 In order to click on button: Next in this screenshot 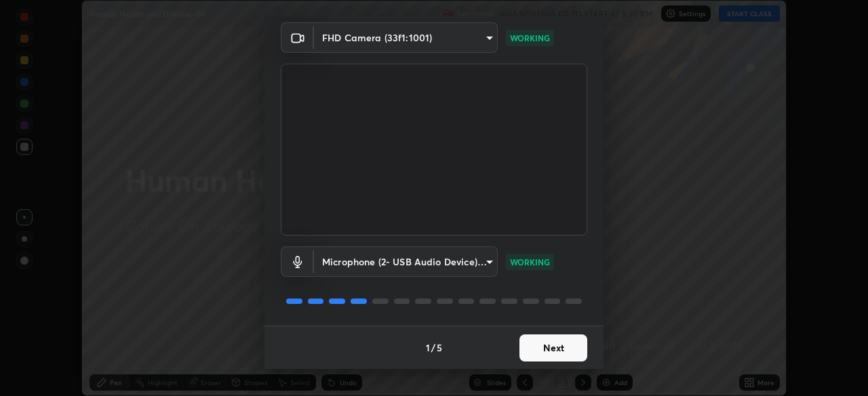, I will do `click(554, 348)`.